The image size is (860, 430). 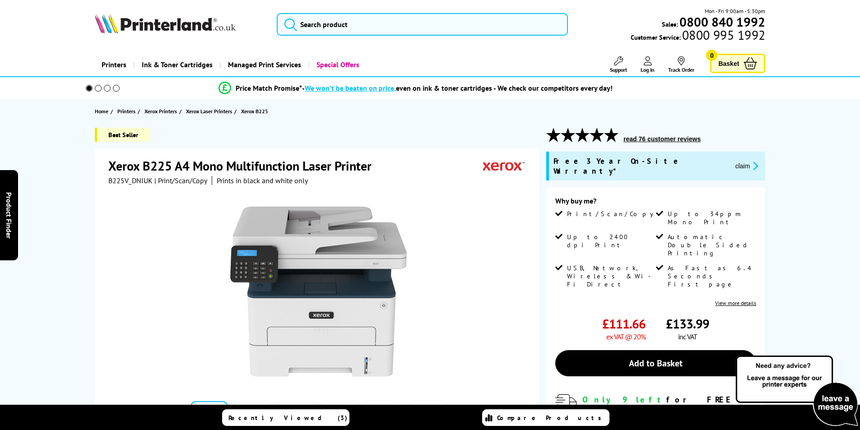 What do you see at coordinates (624, 324) in the screenshot?
I see `span: £111.66` at bounding box center [624, 324].